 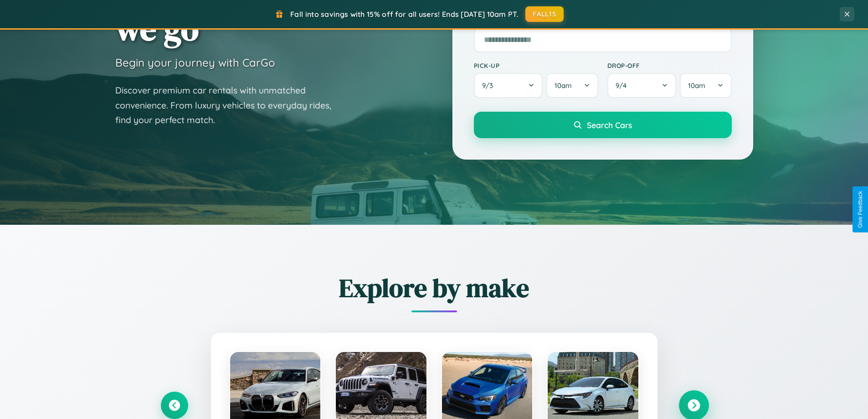 I want to click on button: 9/4, so click(x=642, y=85).